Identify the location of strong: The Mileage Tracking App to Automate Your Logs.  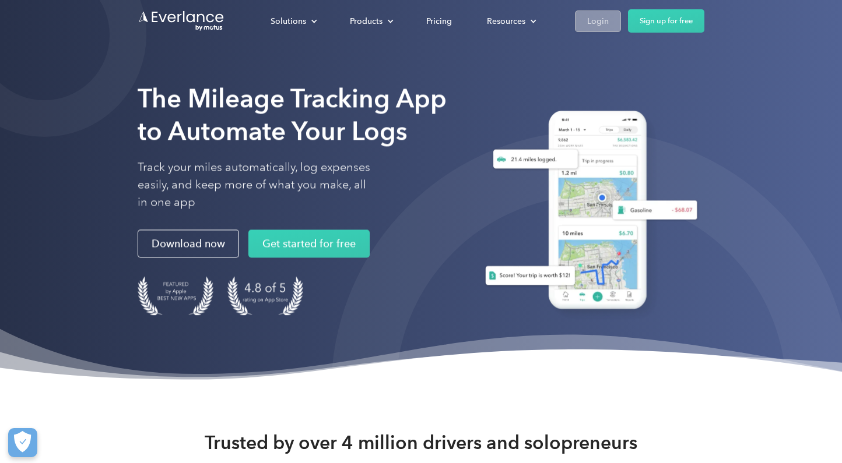
(292, 114).